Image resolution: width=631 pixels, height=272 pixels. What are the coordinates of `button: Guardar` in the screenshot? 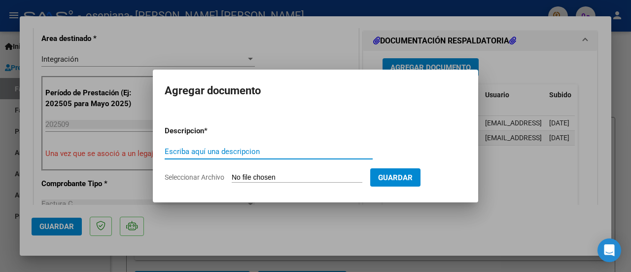 It's located at (395, 177).